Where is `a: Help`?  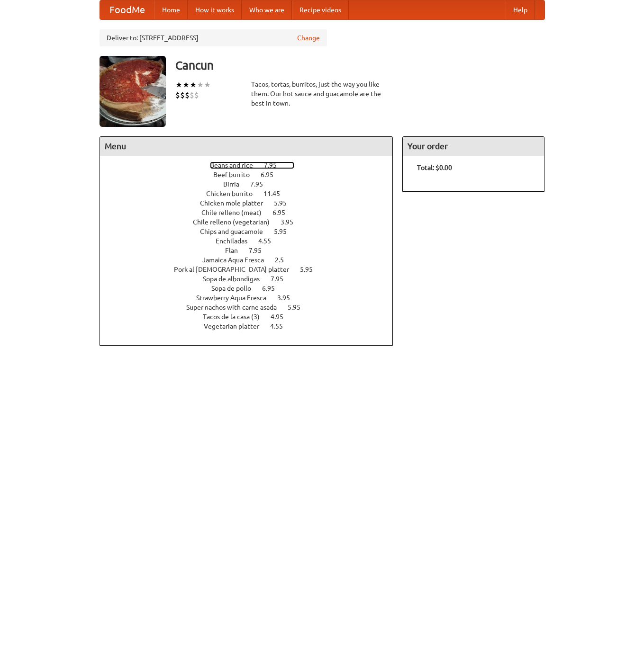 a: Help is located at coordinates (520, 10).